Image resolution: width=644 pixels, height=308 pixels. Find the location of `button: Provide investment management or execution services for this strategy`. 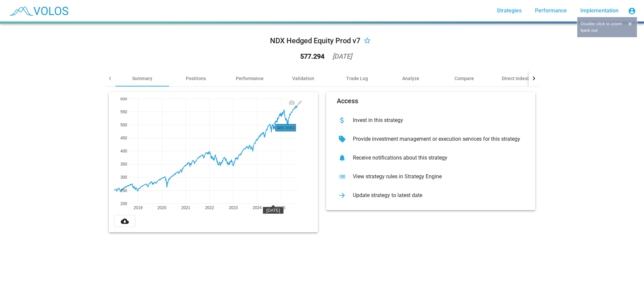

button: Provide investment management or execution services for this strategy is located at coordinates (431, 139).